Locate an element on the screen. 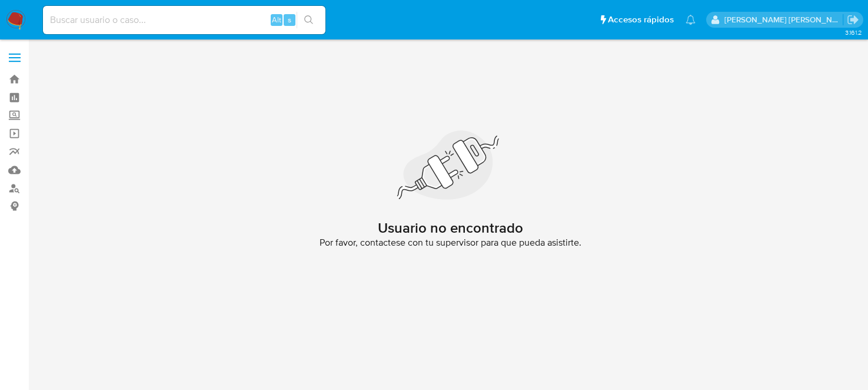  span: Por favor, contactese con tu supervisor para que pueda asistirte. is located at coordinates (451, 243).